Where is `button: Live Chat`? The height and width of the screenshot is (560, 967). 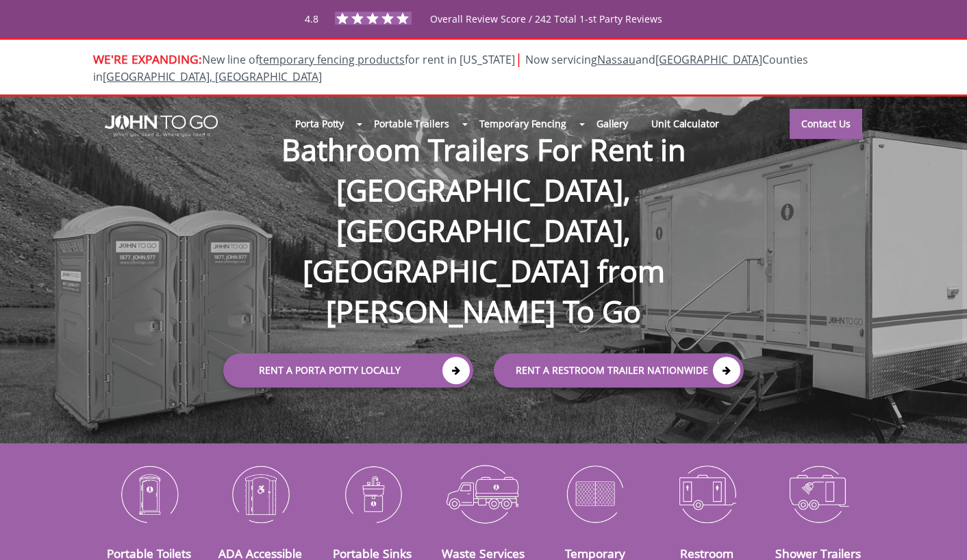 button: Live Chat is located at coordinates (940, 533).